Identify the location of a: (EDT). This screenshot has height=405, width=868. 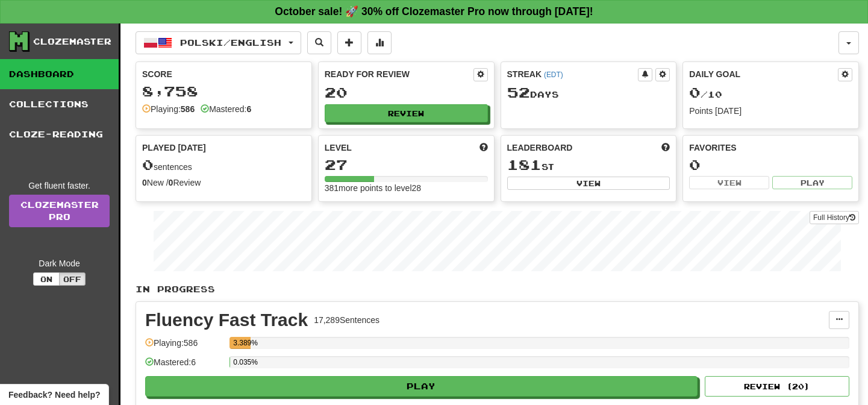
(554, 75).